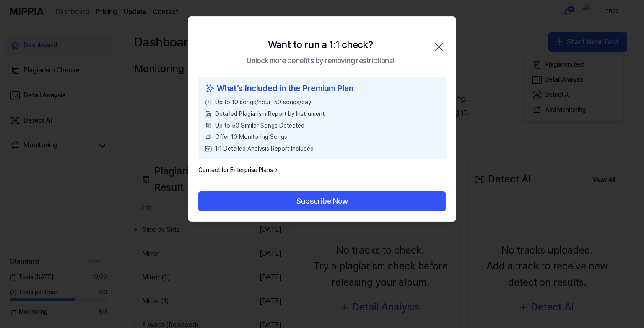 The height and width of the screenshot is (328, 644). What do you see at coordinates (263, 102) in the screenshot?
I see `span: Up to 10 songs/hour, 50 songs/day` at bounding box center [263, 102].